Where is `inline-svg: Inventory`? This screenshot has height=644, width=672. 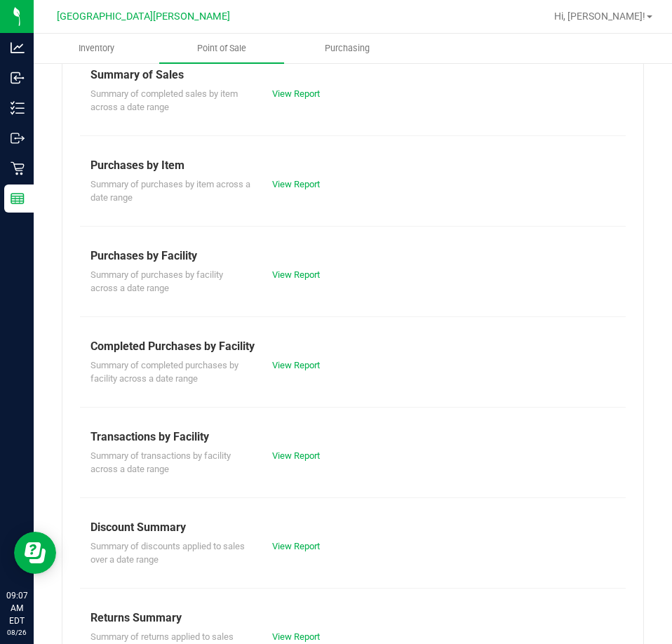
inline-svg: Inventory is located at coordinates (18, 108).